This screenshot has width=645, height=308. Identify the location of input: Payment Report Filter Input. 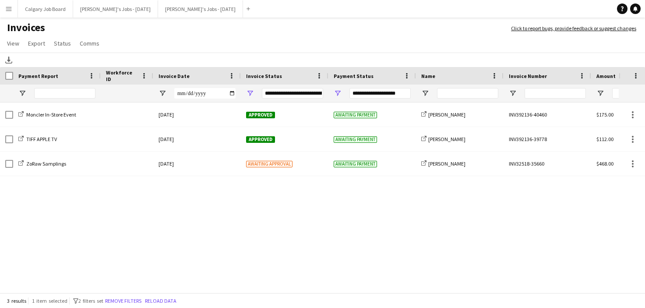
(65, 93).